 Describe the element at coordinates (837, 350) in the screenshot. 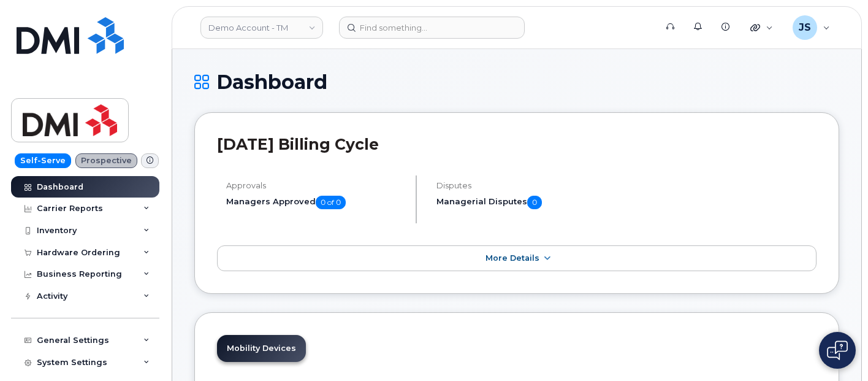

I see `img: Open chat` at that location.